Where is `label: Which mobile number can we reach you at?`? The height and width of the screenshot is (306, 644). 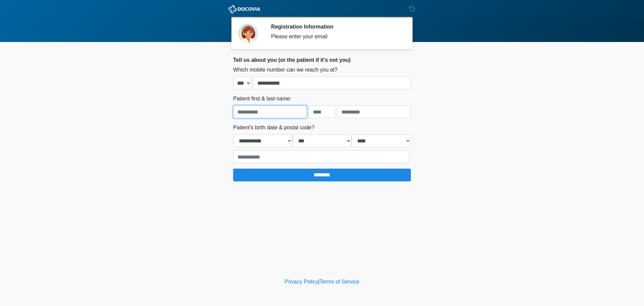 label: Which mobile number can we reach you at? is located at coordinates (285, 70).